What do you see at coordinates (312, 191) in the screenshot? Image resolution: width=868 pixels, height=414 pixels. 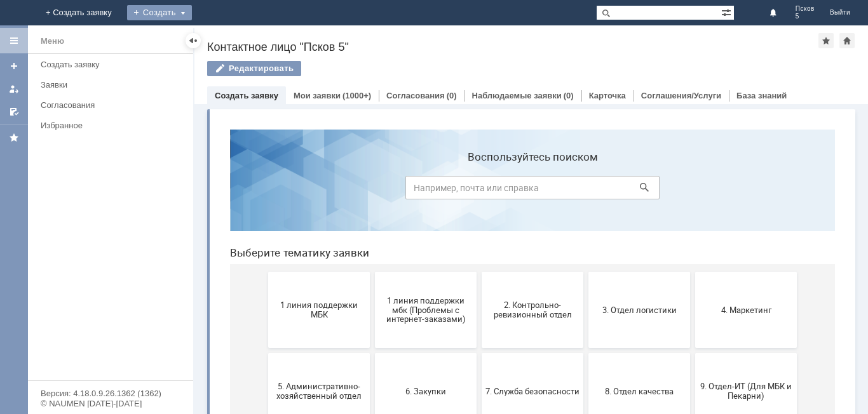 I see `button: 2. Контрольно-ревизионный отдел` at bounding box center [312, 191].